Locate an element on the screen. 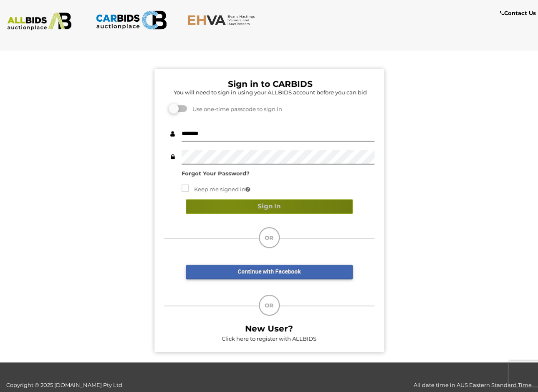 Image resolution: width=538 pixels, height=392 pixels. img: ALLBIDS.com.au is located at coordinates (39, 21).